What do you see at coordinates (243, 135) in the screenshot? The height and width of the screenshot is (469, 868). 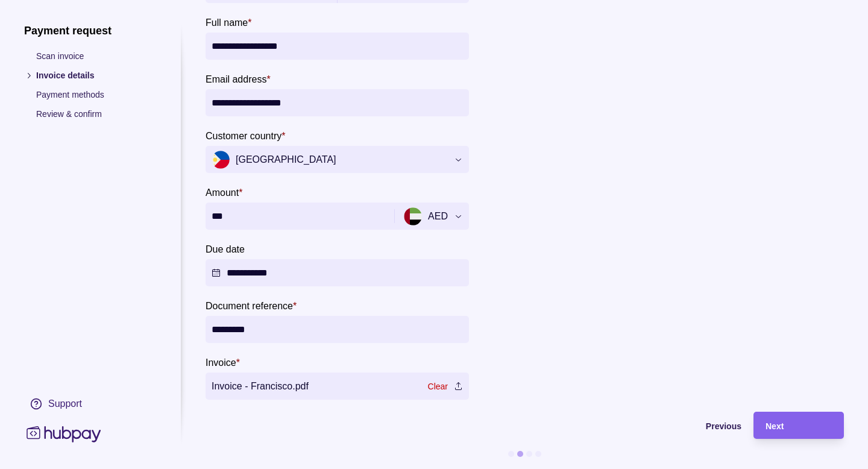 I see `p: Customer country` at bounding box center [243, 135].